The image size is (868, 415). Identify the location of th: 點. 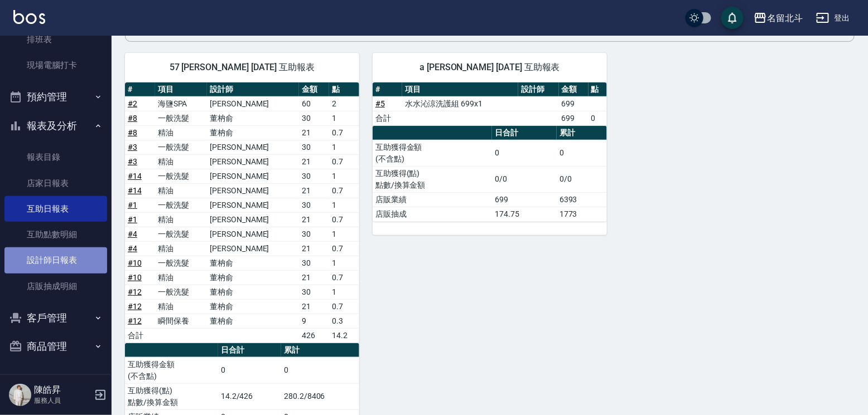
(345, 89).